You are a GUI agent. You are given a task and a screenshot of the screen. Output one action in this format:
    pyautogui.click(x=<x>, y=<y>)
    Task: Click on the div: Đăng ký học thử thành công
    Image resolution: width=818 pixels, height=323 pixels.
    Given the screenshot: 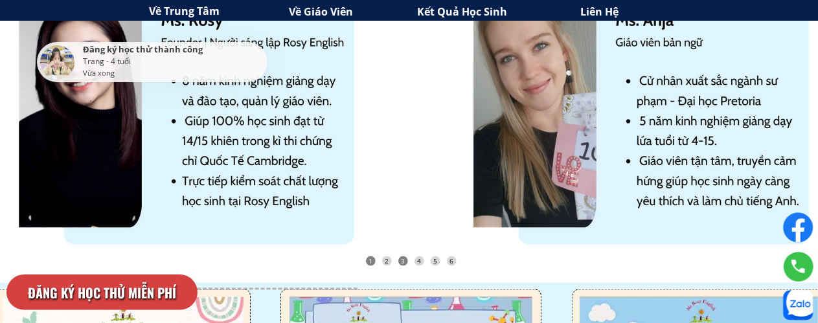 What is the action you would take?
    pyautogui.click(x=174, y=51)
    